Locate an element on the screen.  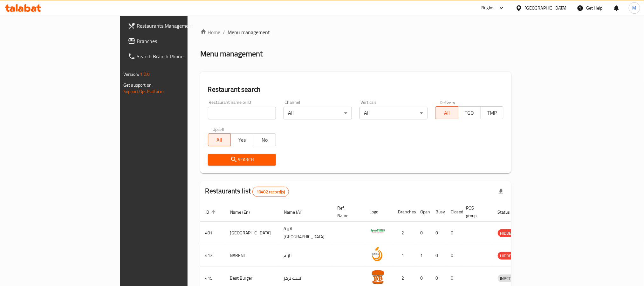
h2: Restaurants list is located at coordinates (247, 192).